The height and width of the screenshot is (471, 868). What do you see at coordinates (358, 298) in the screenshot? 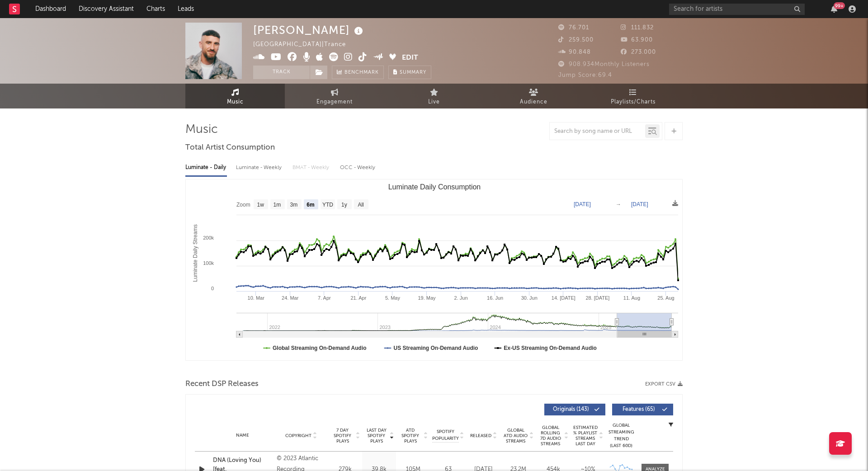
I see `text: 21. Apr` at bounding box center [358, 298].